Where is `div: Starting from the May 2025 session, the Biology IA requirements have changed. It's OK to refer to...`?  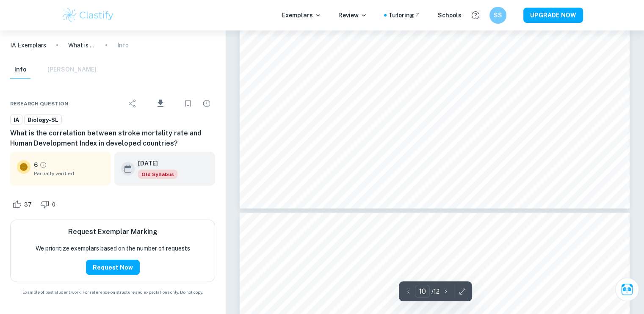 div: Starting from the May 2025 session, the Biology IA requirements have changed. It's OK to refer to... is located at coordinates (157, 175).